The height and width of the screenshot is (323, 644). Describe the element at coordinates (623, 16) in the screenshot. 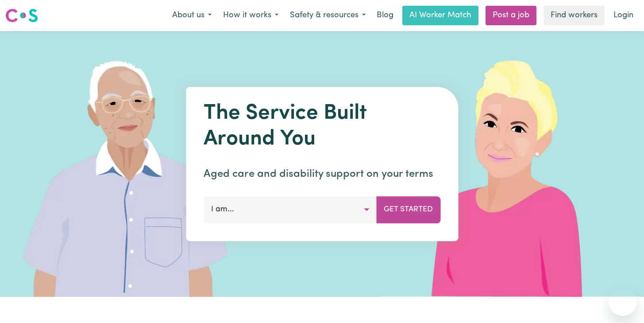

I see `a: Login` at that location.